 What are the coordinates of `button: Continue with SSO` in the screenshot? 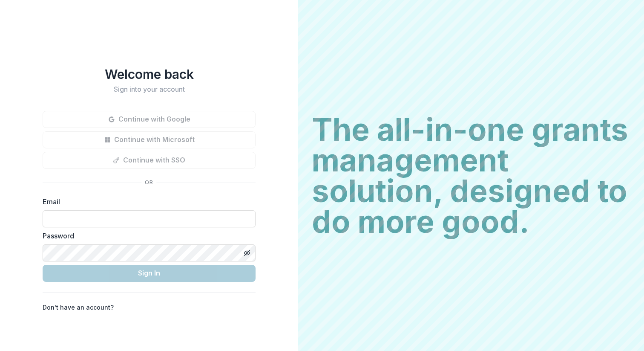 It's located at (149, 160).